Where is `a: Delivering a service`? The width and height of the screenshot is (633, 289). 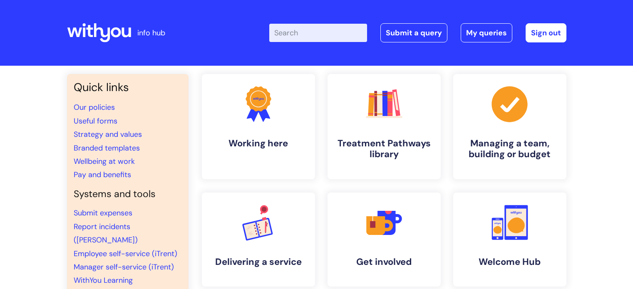
a: Delivering a service is located at coordinates (258, 240).